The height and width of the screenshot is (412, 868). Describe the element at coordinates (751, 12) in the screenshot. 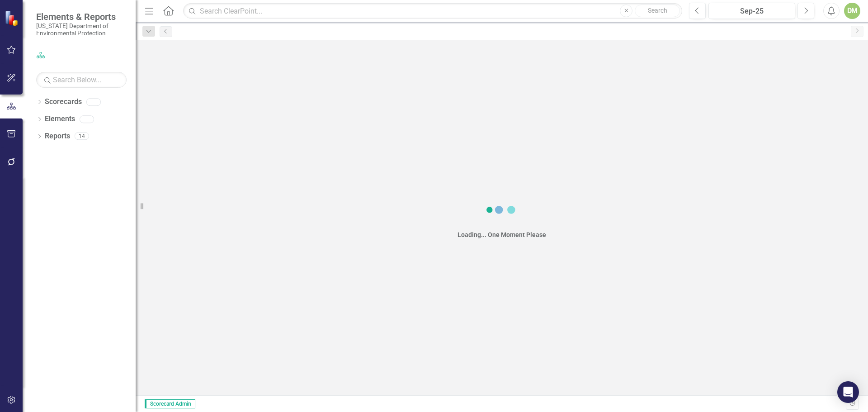

I see `div: Sep-25` at that location.